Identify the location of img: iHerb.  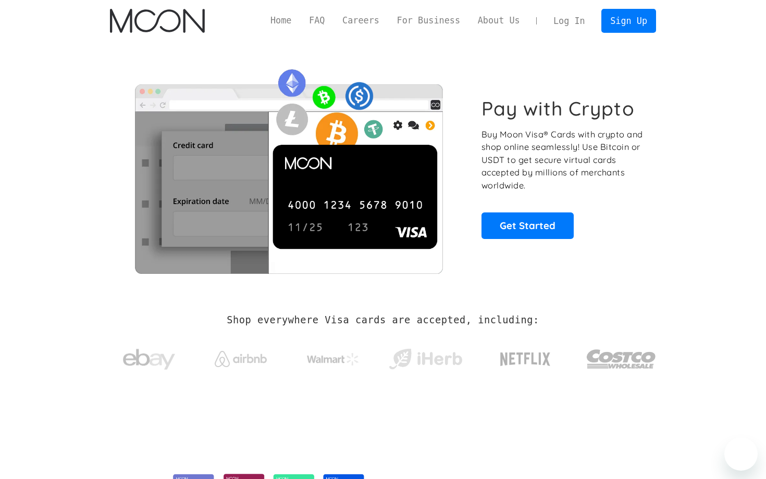
(425, 359).